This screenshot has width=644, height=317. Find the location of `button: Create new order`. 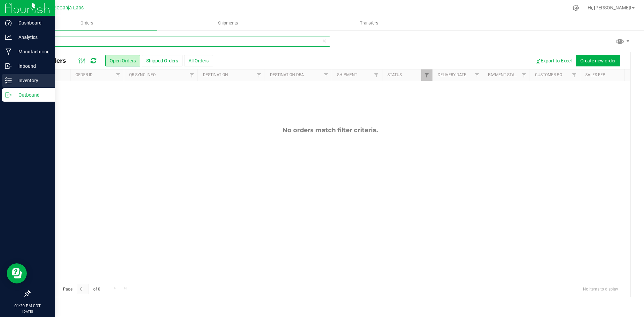

button: Create new order is located at coordinates (598, 61).